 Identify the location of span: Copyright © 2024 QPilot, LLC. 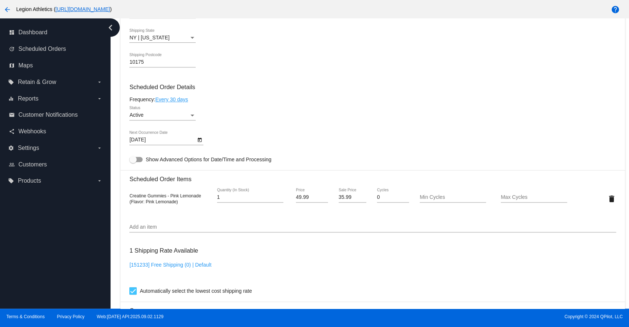
(472, 317).